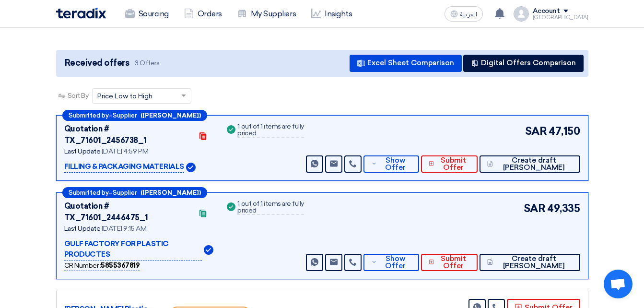 The width and height of the screenshot is (644, 308). Describe the element at coordinates (120, 266) in the screenshot. I see `b: 5855367819` at that location.